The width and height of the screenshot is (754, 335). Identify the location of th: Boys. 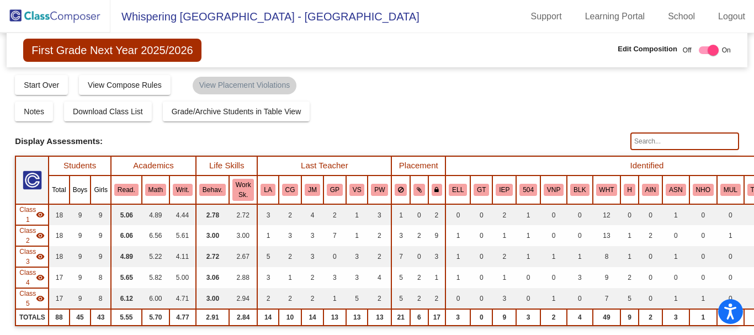
(80, 190).